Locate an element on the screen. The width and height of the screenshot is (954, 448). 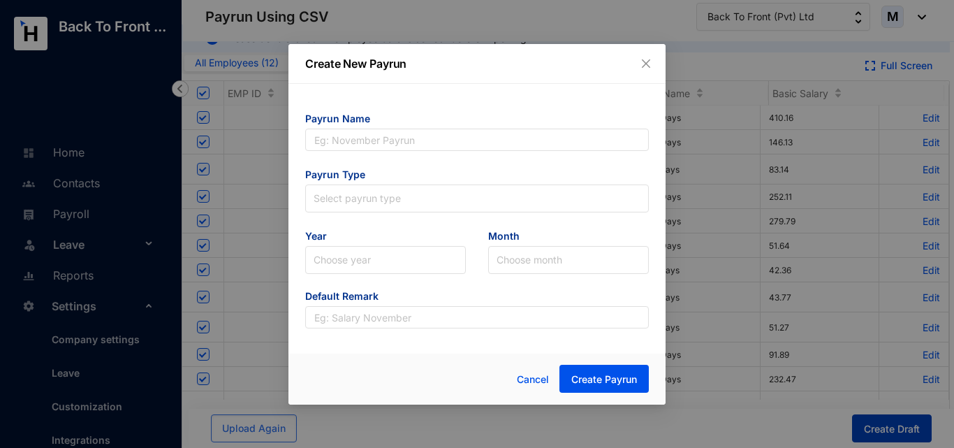
span: Create Payrun is located at coordinates (604, 379).